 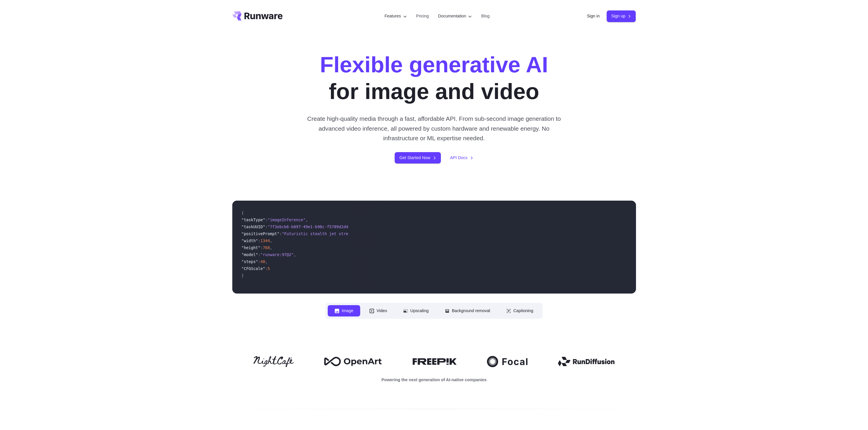 I want to click on label: Documentation, so click(x=455, y=16).